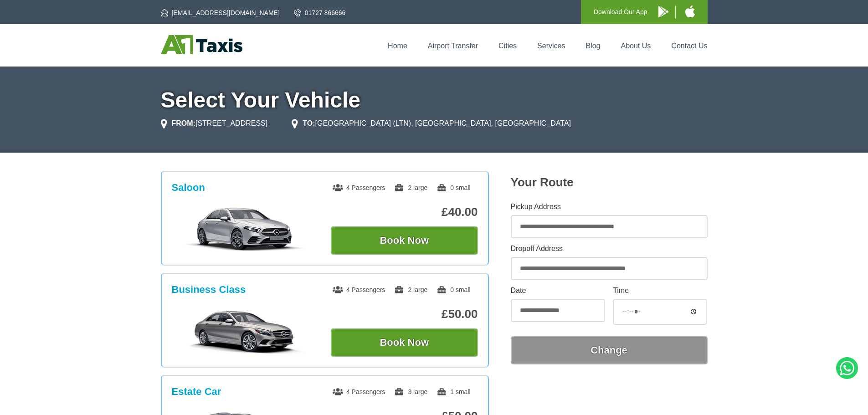 This screenshot has height=415, width=868. I want to click on label: Dropoff Address, so click(609, 249).